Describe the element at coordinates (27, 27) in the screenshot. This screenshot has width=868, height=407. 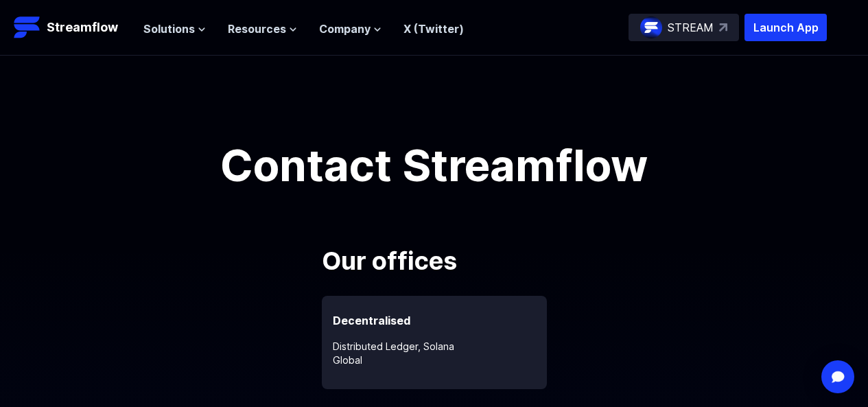
I see `img: Streamflow Logo` at that location.